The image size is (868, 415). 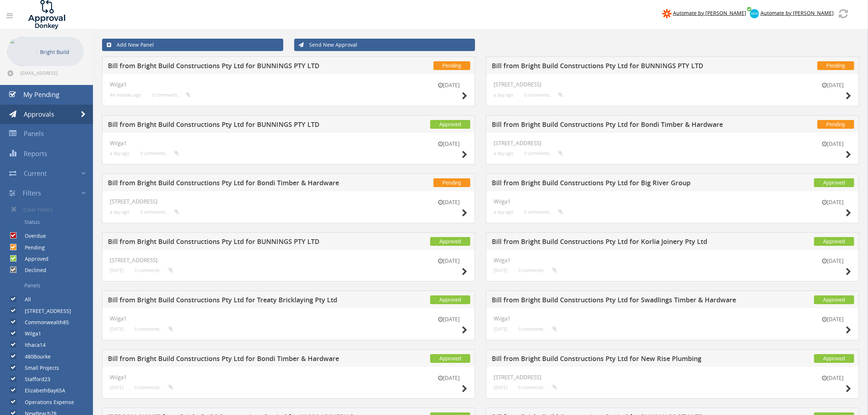 I want to click on a: Status, so click(x=50, y=222).